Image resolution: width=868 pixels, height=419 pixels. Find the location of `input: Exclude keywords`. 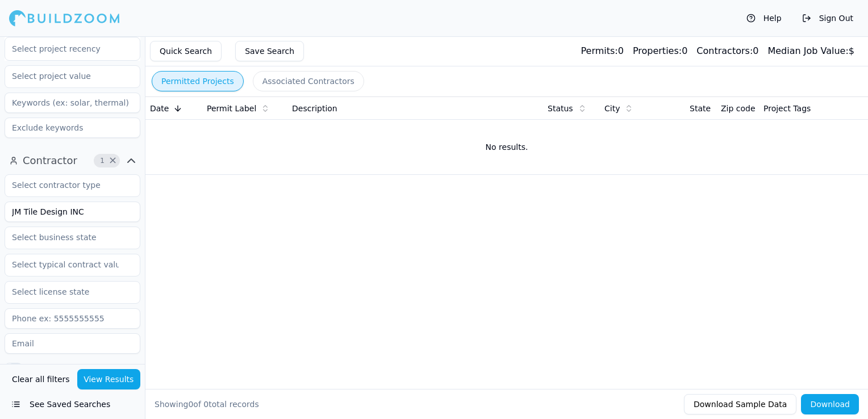

input: Exclude keywords is located at coordinates (72, 128).